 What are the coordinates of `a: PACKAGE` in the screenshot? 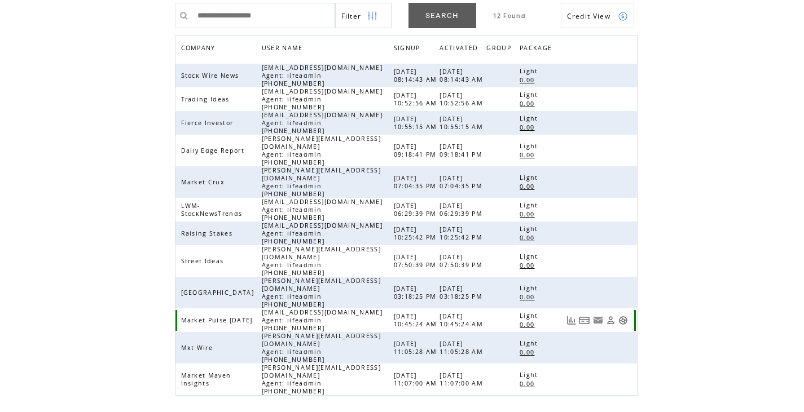 It's located at (538, 49).